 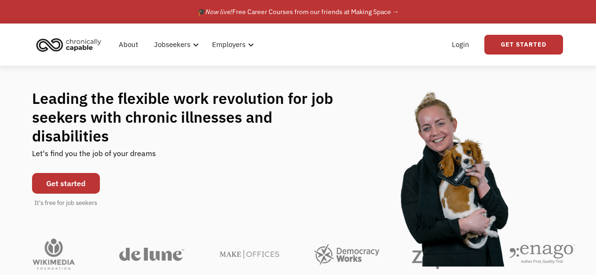 I want to click on div: Let's find you the job of your dreams, so click(x=94, y=157).